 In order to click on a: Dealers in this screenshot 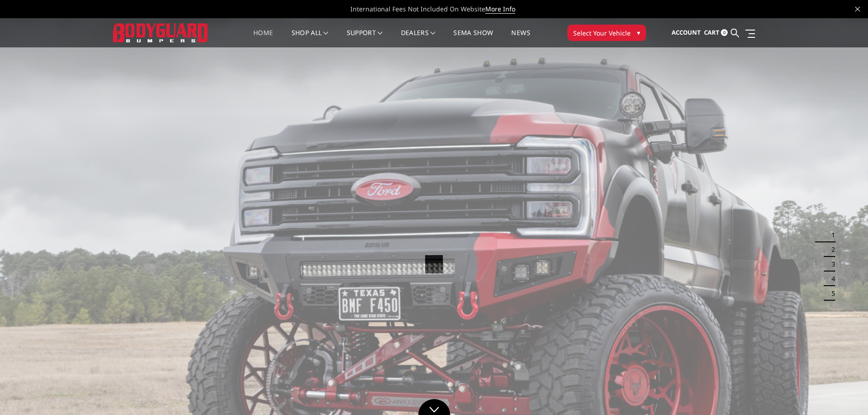, I will do `click(418, 38)`.